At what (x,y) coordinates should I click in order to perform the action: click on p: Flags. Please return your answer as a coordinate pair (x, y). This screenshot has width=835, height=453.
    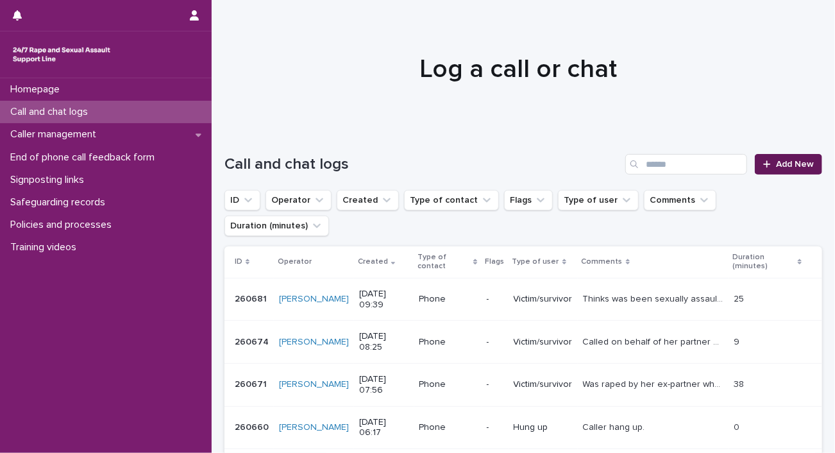
    Looking at the image, I should click on (495, 262).